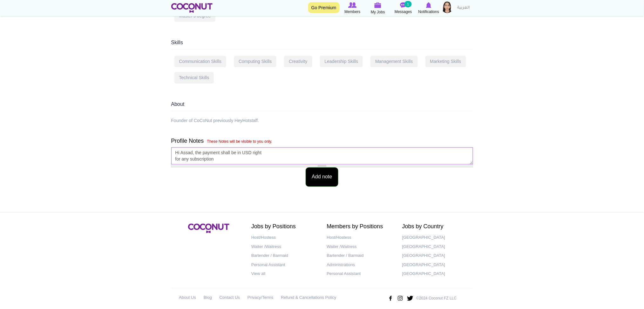 The width and height of the screenshot is (644, 309). I want to click on a: Notifications Notifications, so click(429, 8).